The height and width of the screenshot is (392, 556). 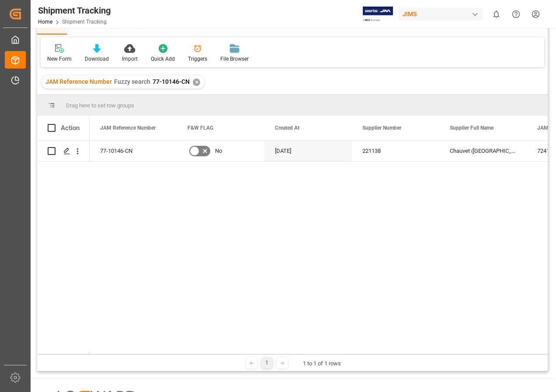 I want to click on div: 1, so click(x=267, y=363).